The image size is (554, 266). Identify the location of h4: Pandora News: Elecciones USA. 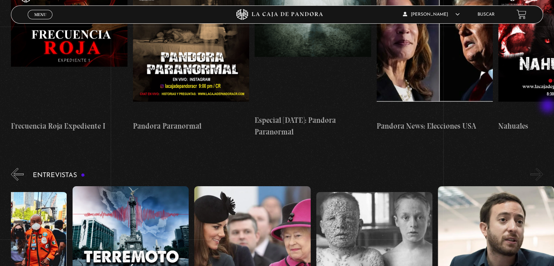
(435, 126).